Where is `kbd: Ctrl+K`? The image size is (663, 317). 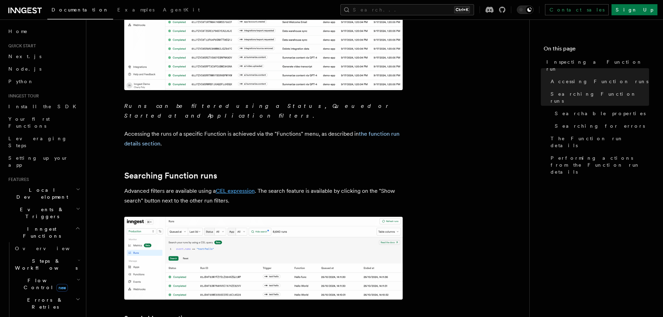 kbd: Ctrl+K is located at coordinates (462, 10).